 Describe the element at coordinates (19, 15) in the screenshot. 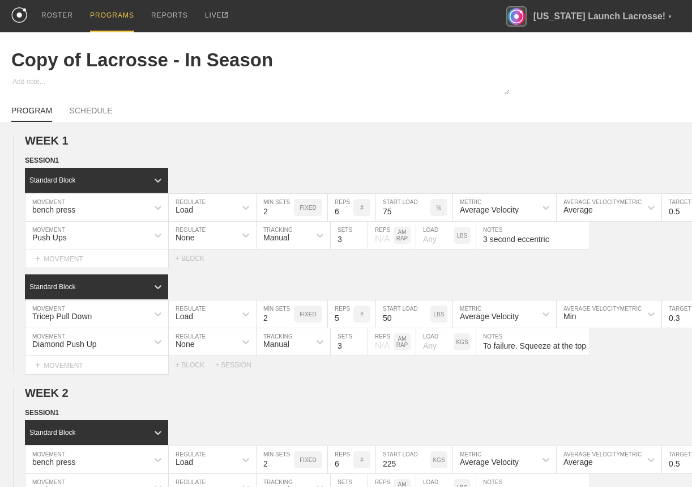

I see `img: logo` at that location.